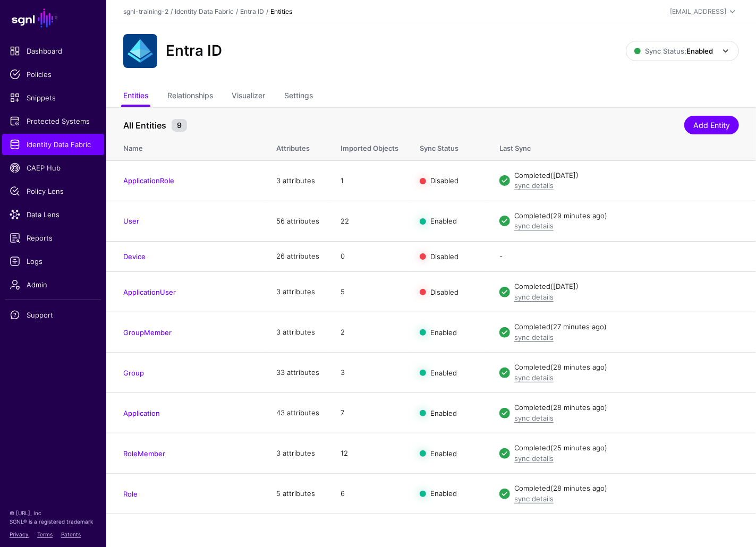 This screenshot has width=756, height=547. I want to click on td: 1, so click(369, 181).